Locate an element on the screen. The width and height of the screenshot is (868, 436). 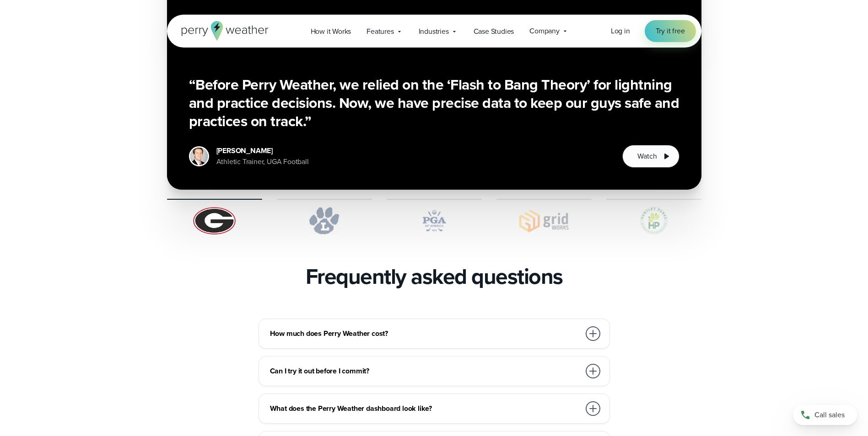
h3: Can I try it out before I commit? is located at coordinates (425, 372).